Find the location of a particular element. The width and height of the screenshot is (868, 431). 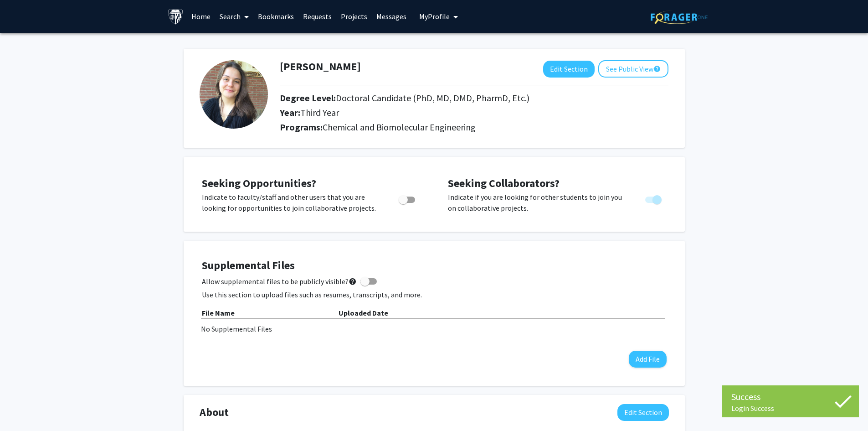

a: Projects is located at coordinates (354, 16).